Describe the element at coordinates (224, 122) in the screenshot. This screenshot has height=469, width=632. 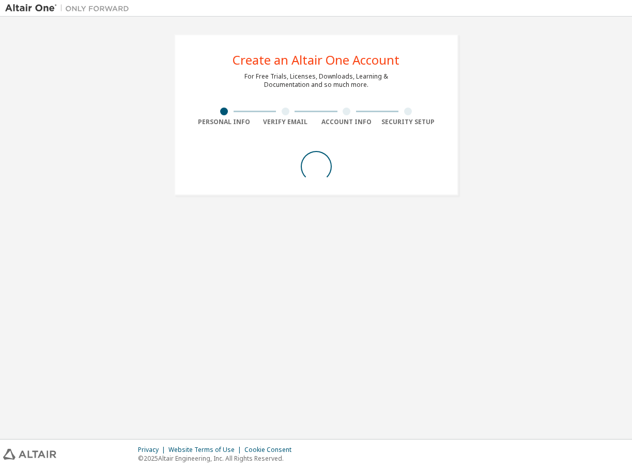
I see `div: Personal Info` at that location.